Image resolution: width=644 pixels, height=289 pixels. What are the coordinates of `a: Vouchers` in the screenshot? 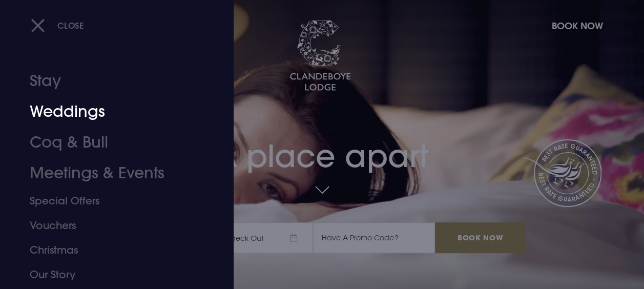 It's located at (110, 225).